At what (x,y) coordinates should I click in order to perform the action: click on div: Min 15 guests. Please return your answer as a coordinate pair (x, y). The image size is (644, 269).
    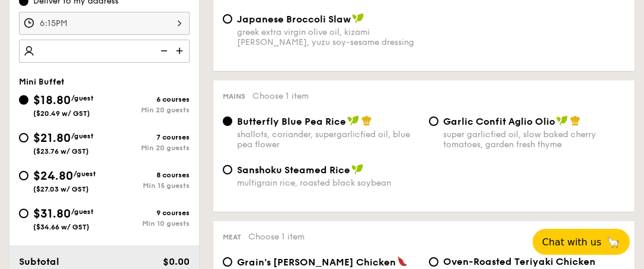
    Looking at the image, I should click on (147, 186).